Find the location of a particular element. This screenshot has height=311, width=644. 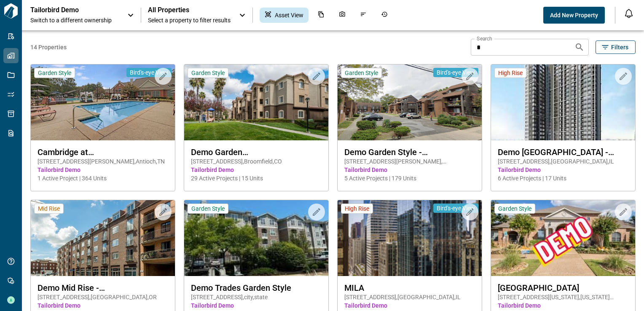

span: 1 Active Project | 364 Units is located at coordinates (103, 178).